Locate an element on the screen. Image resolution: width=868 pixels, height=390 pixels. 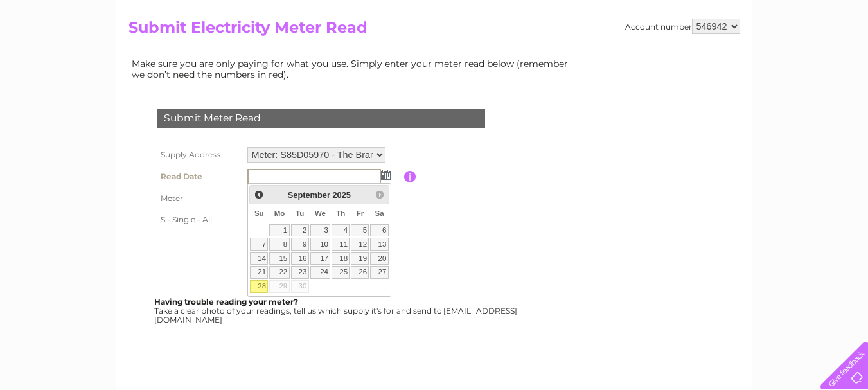
th: Read Date is located at coordinates (199, 177).